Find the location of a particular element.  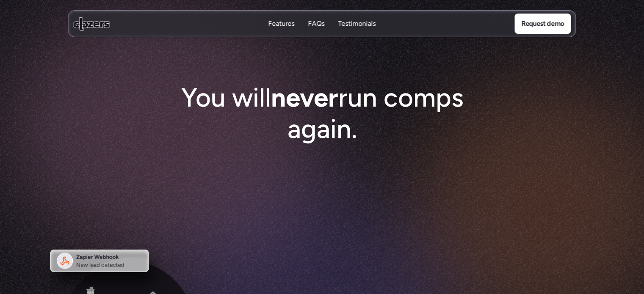

p: Request demo is located at coordinates (543, 24).